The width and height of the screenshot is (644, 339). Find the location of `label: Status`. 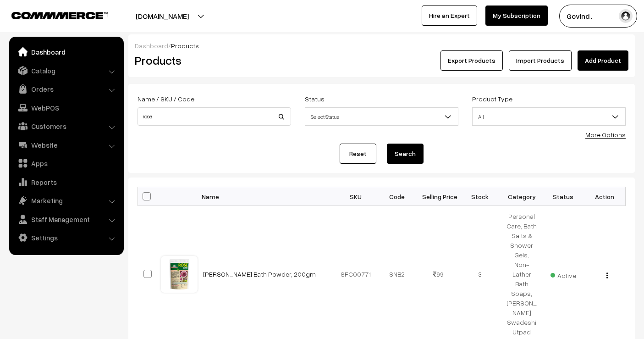

label: Status is located at coordinates (314, 99).